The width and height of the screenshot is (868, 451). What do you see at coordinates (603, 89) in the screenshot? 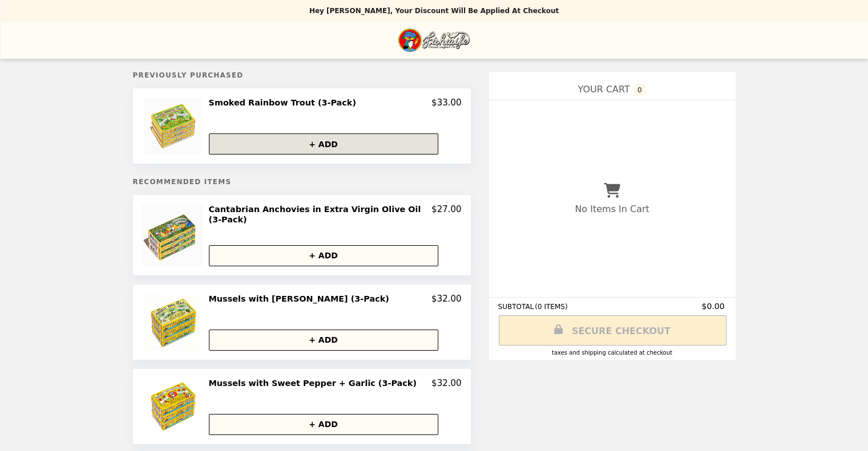
I see `span: YOUR CART` at bounding box center [603, 89].